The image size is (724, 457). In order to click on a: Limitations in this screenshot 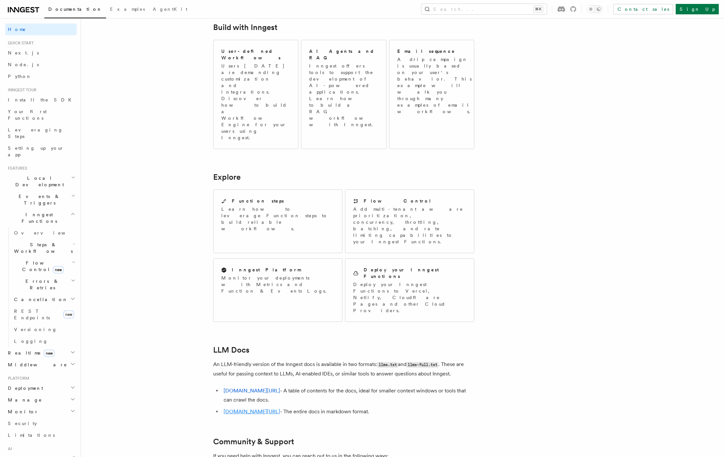, I will do `click(41, 435)`.